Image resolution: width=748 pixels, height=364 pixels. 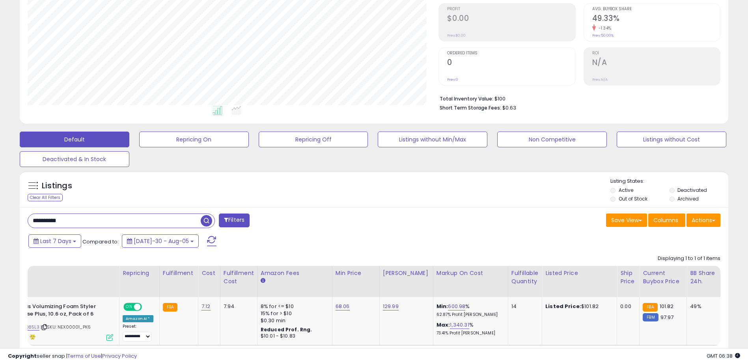 I want to click on h2: $0.00, so click(x=511, y=19).